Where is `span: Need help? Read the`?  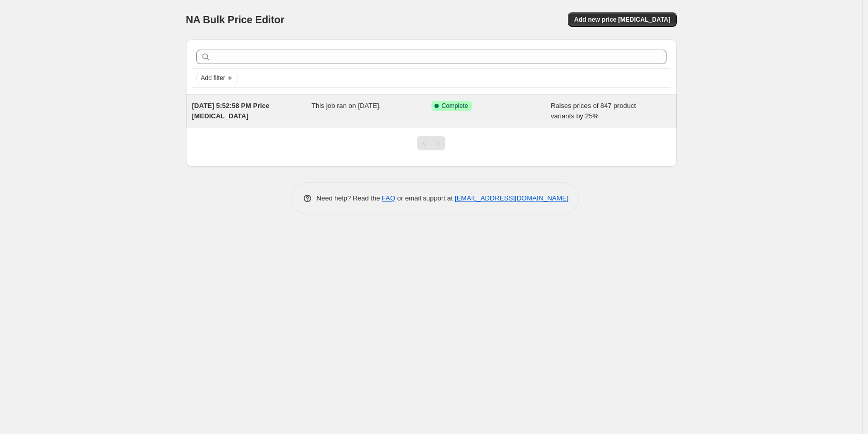 span: Need help? Read the is located at coordinates (350, 198).